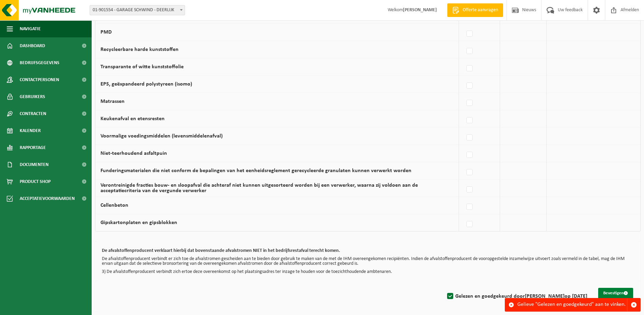  What do you see at coordinates (368, 262) in the screenshot?
I see `p: De afvalstoffenproducent verbindt er zich toe de afvalstromen gescheiden aan te bieden door gebru...` at bounding box center [368, 262].